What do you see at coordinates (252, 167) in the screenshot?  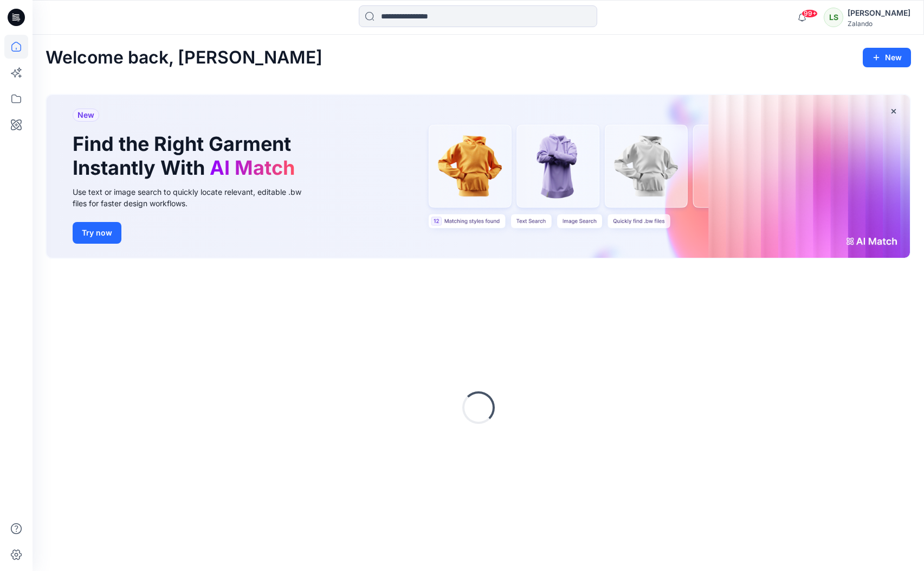 I see `span: AI Match` at bounding box center [252, 167].